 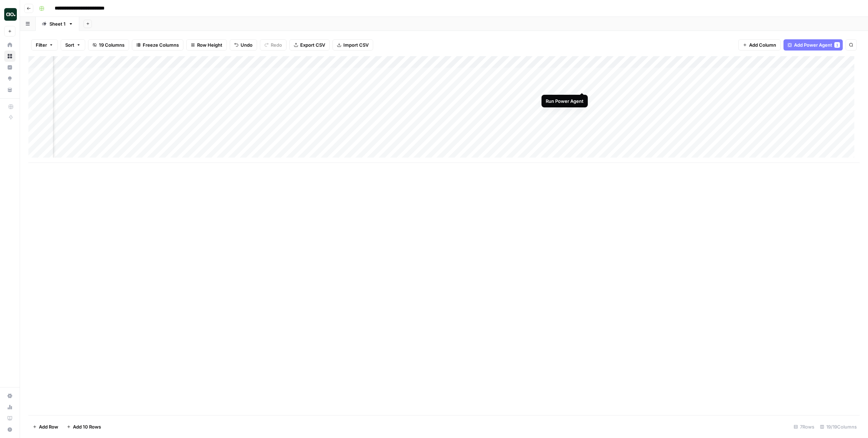 I want to click on span: Import CSV, so click(x=356, y=45).